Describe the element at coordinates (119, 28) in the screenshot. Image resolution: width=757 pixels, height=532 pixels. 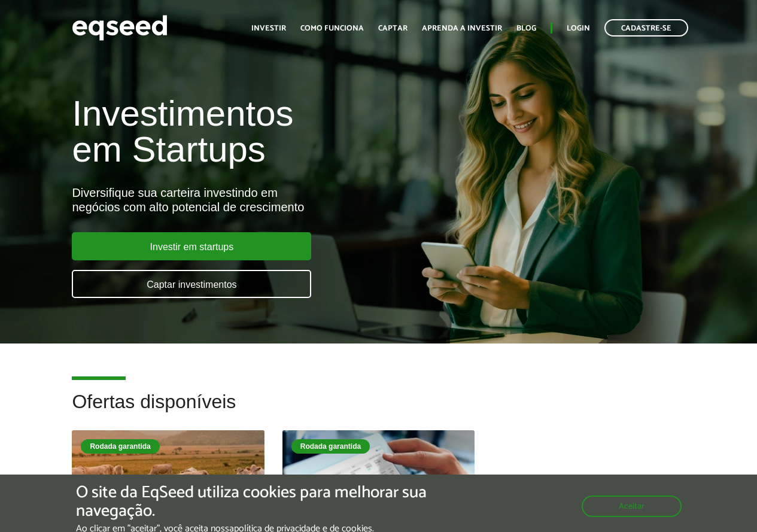
I see `img: EqSeed` at that location.